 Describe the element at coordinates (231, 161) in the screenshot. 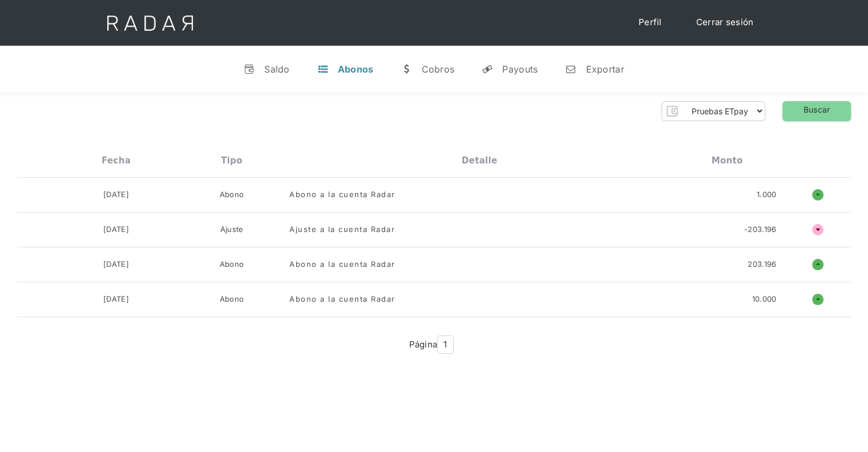

I see `div: Tipo` at that location.